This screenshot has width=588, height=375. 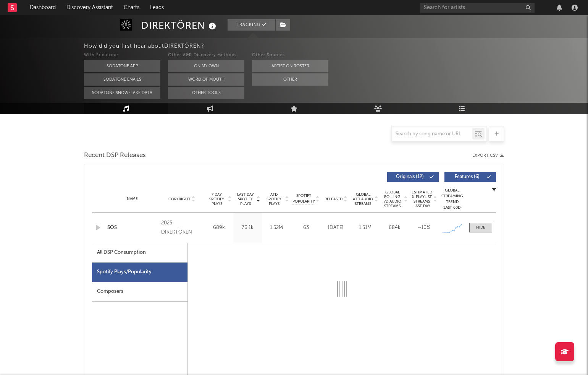 What do you see at coordinates (140, 272) in the screenshot?
I see `div: Spotify Plays/Popularity` at bounding box center [140, 272].